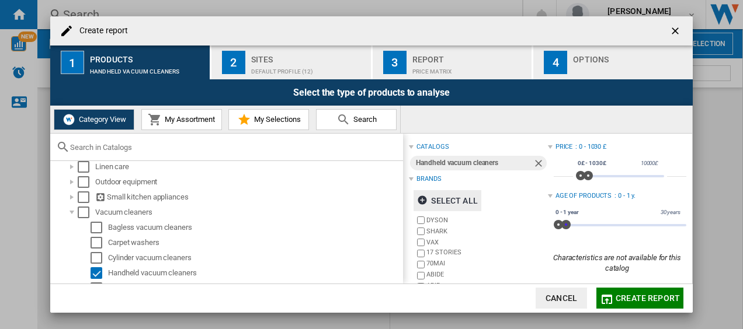 This screenshot has height=329, width=743. What do you see at coordinates (100, 31) in the screenshot?
I see `h4: Create report` at bounding box center [100, 31].